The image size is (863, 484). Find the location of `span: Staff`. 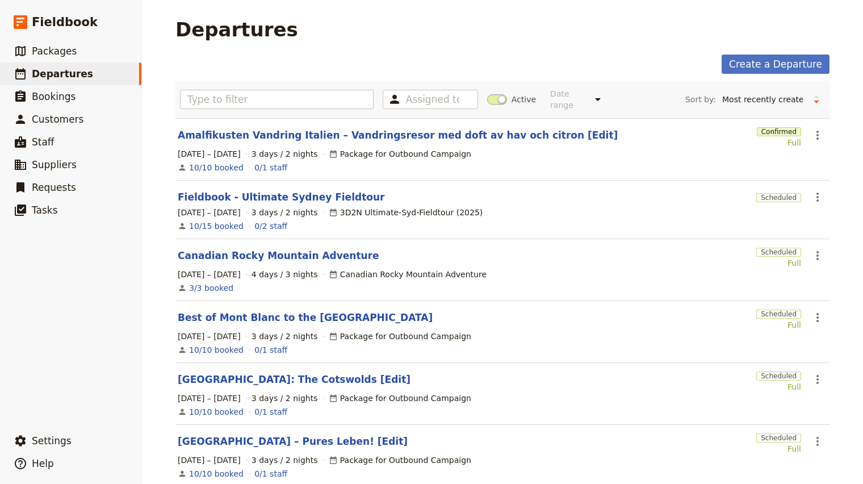

span: Staff is located at coordinates (43, 142).